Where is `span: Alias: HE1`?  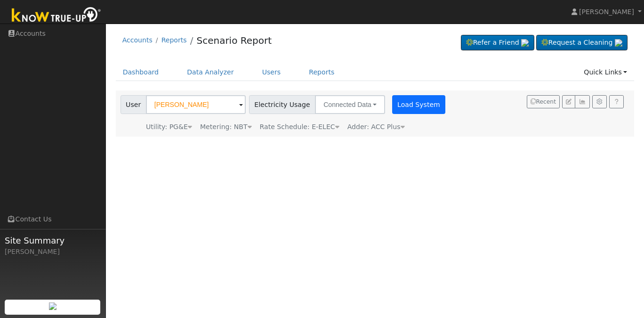 span: Alias: HE1 is located at coordinates (299, 127).